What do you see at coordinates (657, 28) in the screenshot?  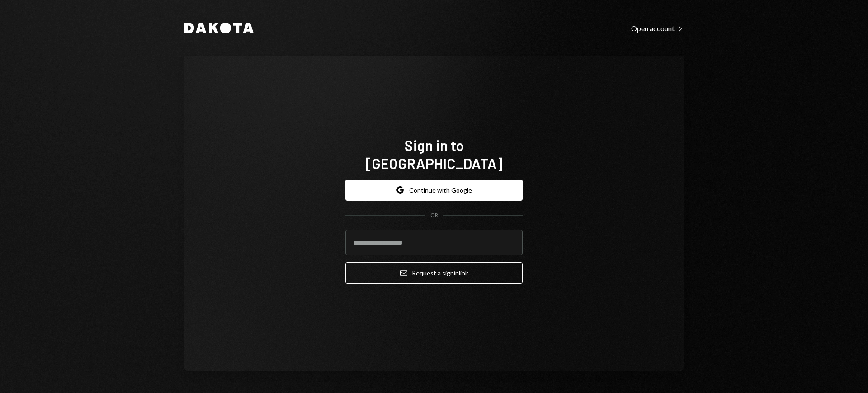 I see `div: Open account` at bounding box center [657, 28].